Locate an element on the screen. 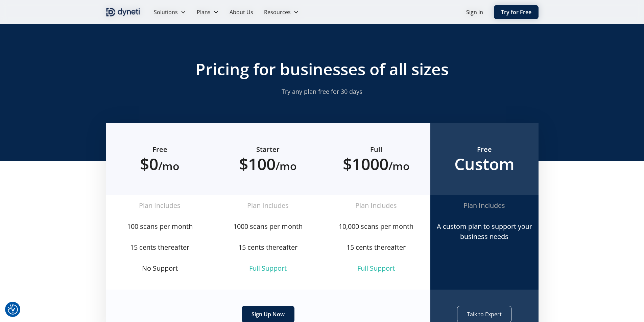 The height and width of the screenshot is (322, 644). img: Revisit consent button is located at coordinates (13, 310).